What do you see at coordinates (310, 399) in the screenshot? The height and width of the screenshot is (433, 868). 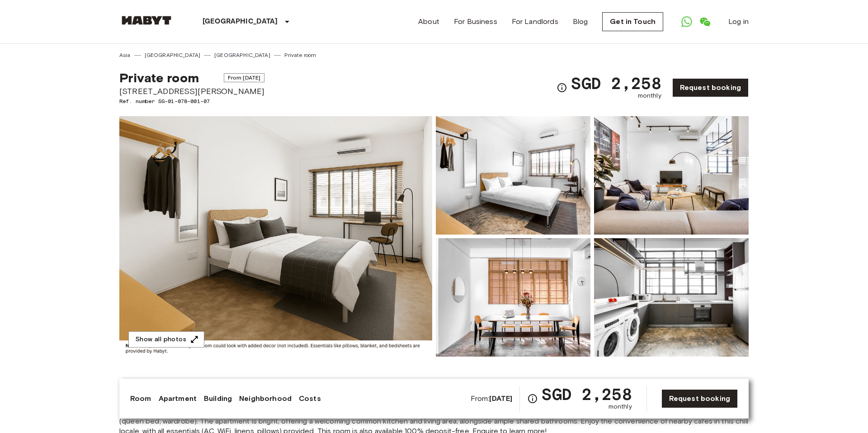 I see `a: Costs` at bounding box center [310, 399].